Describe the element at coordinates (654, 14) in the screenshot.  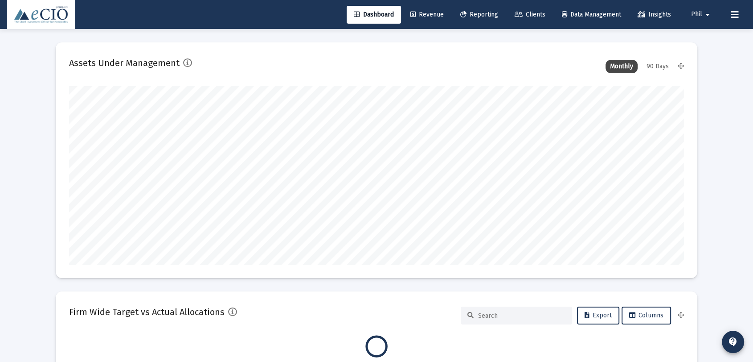
I see `span: Insights` at that location.